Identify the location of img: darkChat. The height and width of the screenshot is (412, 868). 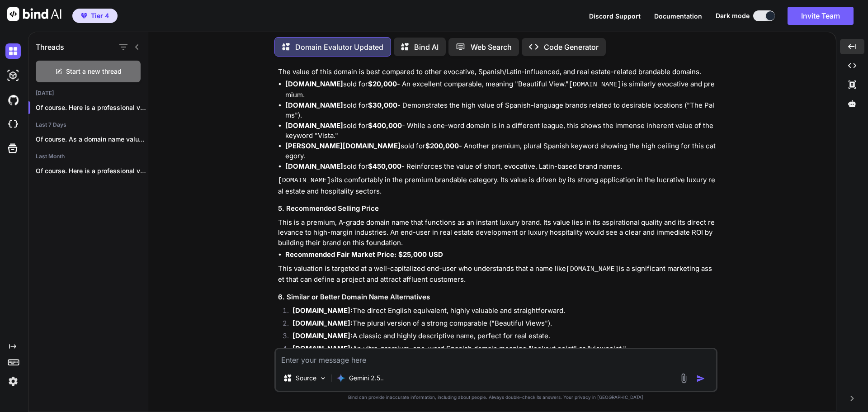
(13, 51).